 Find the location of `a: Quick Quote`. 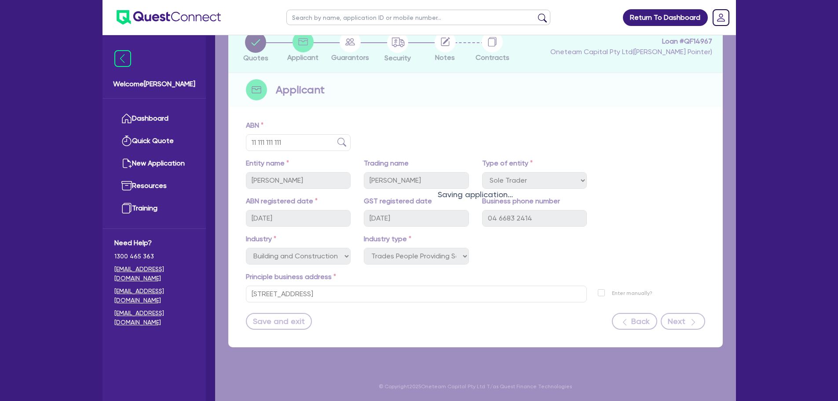

a: Quick Quote is located at coordinates (154, 141).